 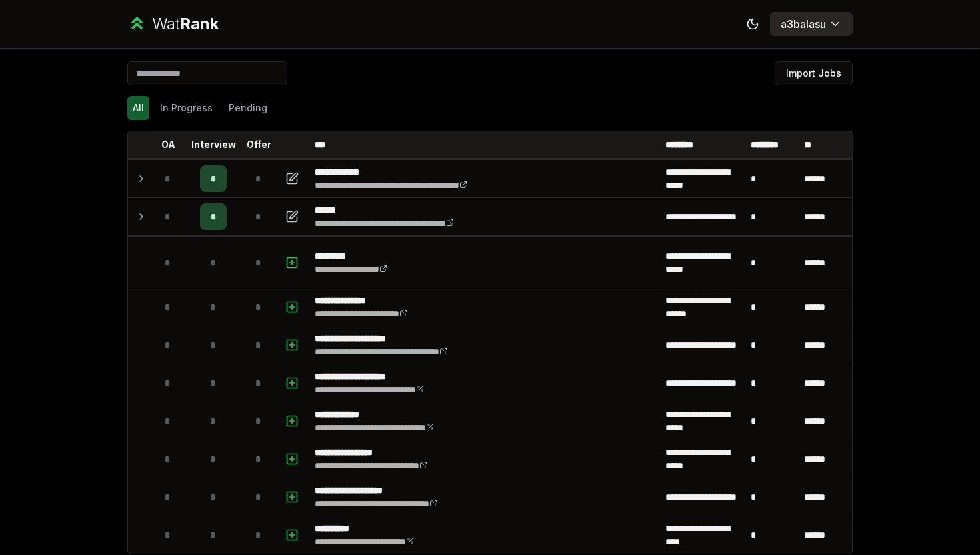 What do you see at coordinates (811, 24) in the screenshot?
I see `button: a3balasu` at bounding box center [811, 24].